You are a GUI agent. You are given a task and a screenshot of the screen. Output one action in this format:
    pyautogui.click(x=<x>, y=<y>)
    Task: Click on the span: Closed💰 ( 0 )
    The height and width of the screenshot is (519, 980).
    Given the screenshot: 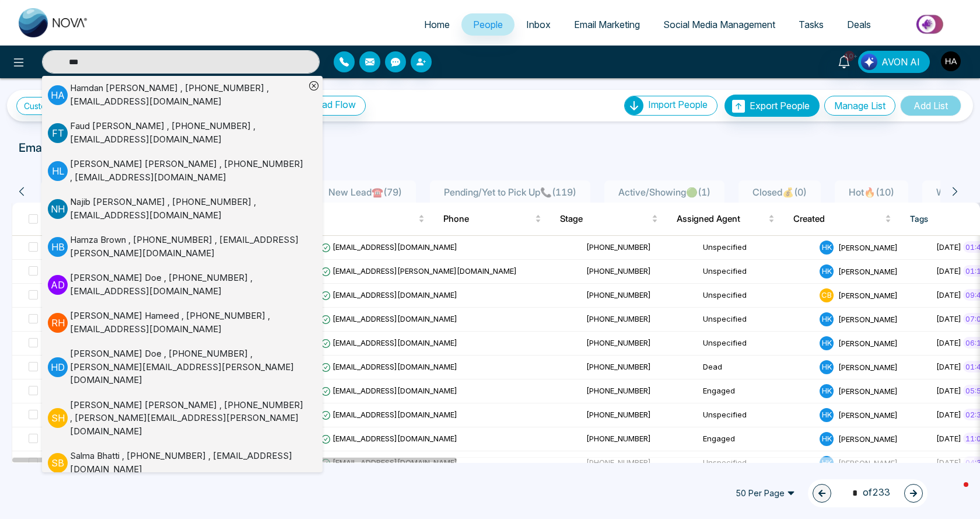 What is the action you would take?
    pyautogui.click(x=779, y=192)
    